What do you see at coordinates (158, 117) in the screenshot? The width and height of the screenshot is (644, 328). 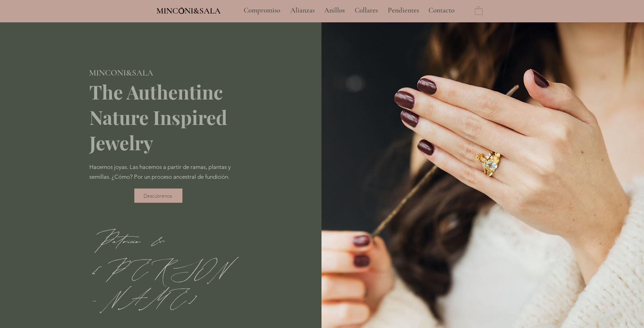 I see `span: The Authentinc Nature Inspired Jewelry` at bounding box center [158, 117].